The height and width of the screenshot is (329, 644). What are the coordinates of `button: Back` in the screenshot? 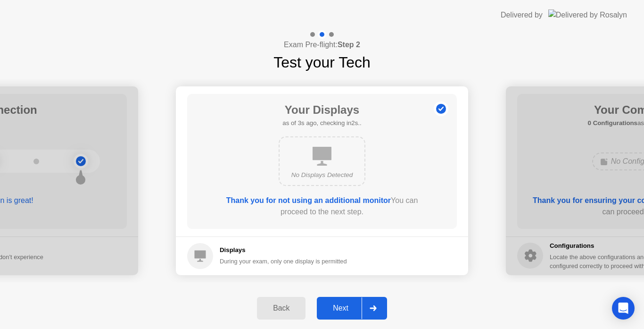 It's located at (281, 308).